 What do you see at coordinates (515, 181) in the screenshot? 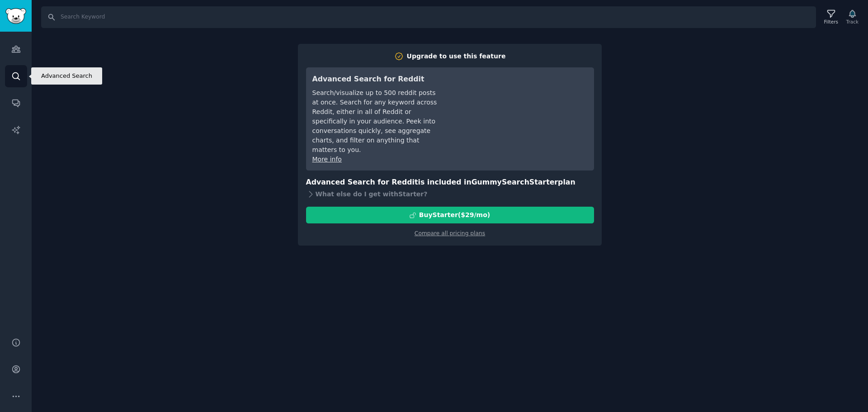
I see `span: GummySearch Starter` at bounding box center [515, 181].